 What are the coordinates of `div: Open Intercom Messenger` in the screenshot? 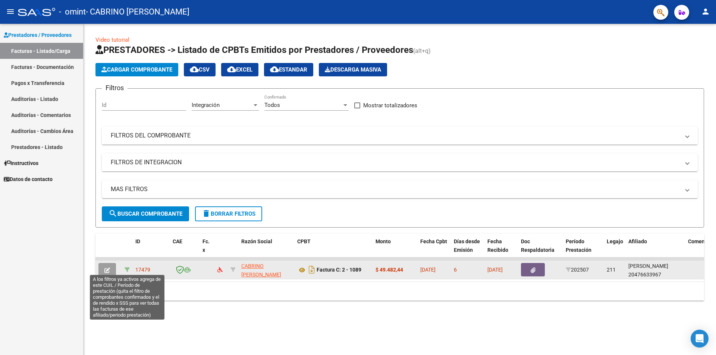 It's located at (700, 339).